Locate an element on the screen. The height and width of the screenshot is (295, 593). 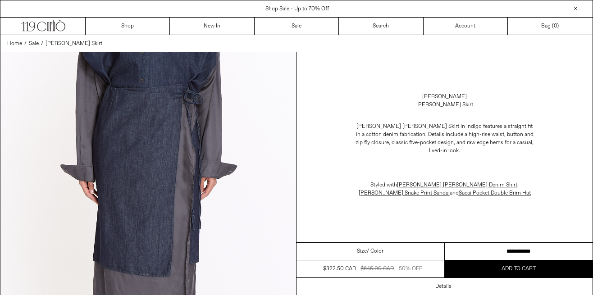
div: $645.00 CAD is located at coordinates (377, 269).